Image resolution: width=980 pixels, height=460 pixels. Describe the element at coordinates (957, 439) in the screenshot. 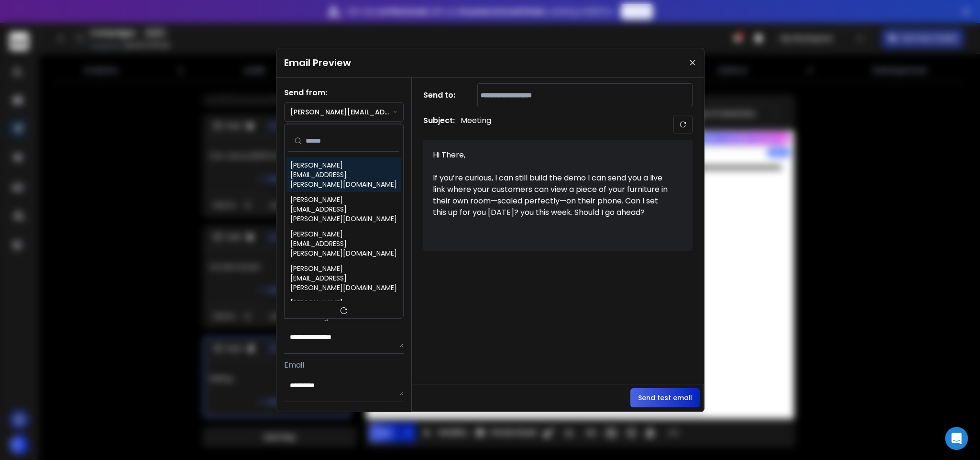

I see `div: Open Intercom Messenger` at that location.